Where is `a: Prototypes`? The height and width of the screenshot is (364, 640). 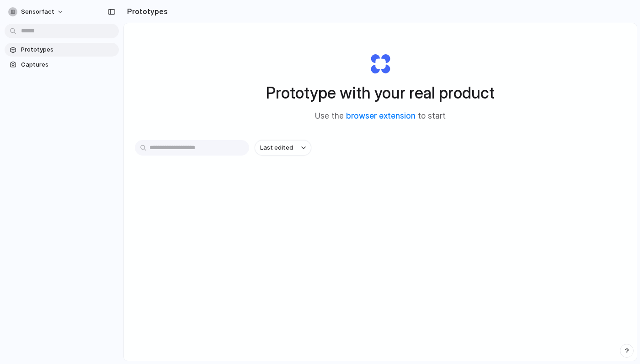
a: Prototypes is located at coordinates (61, 49).